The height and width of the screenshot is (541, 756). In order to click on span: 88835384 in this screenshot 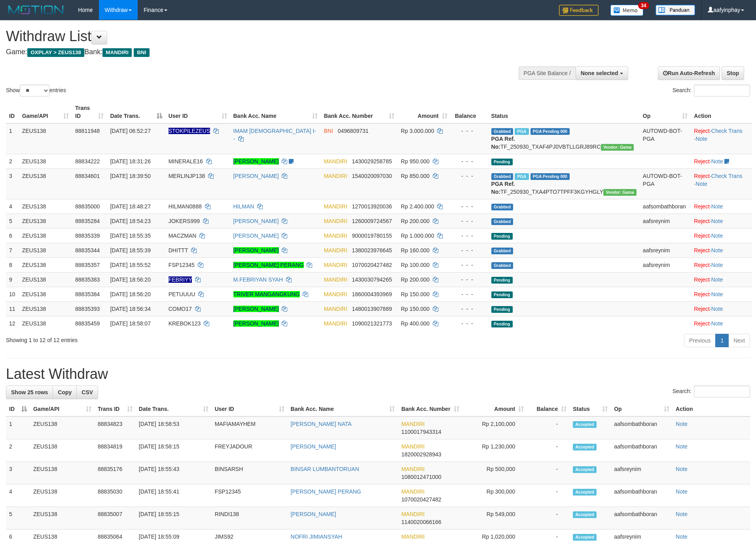, I will do `click(87, 294)`.